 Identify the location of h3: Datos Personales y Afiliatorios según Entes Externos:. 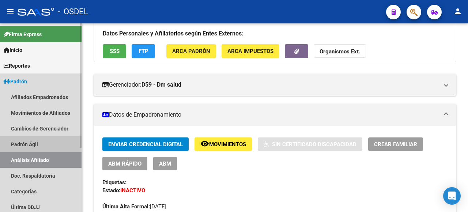
(275, 34).